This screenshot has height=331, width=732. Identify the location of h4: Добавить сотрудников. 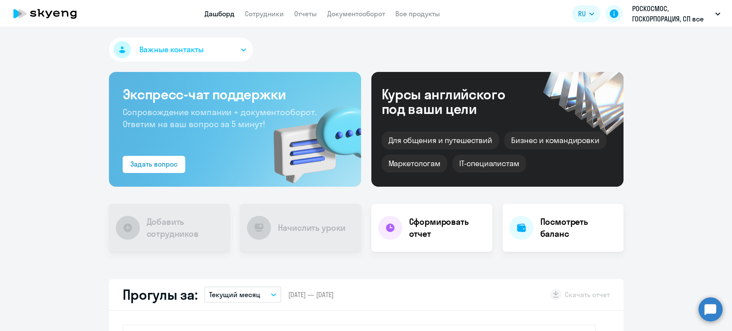
(185, 228).